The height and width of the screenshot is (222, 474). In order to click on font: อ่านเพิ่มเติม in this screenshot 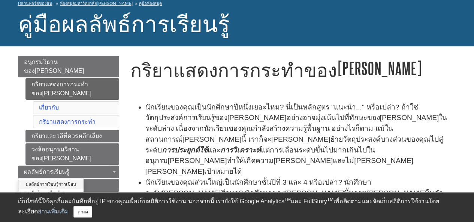, I will do `click(53, 212)`.